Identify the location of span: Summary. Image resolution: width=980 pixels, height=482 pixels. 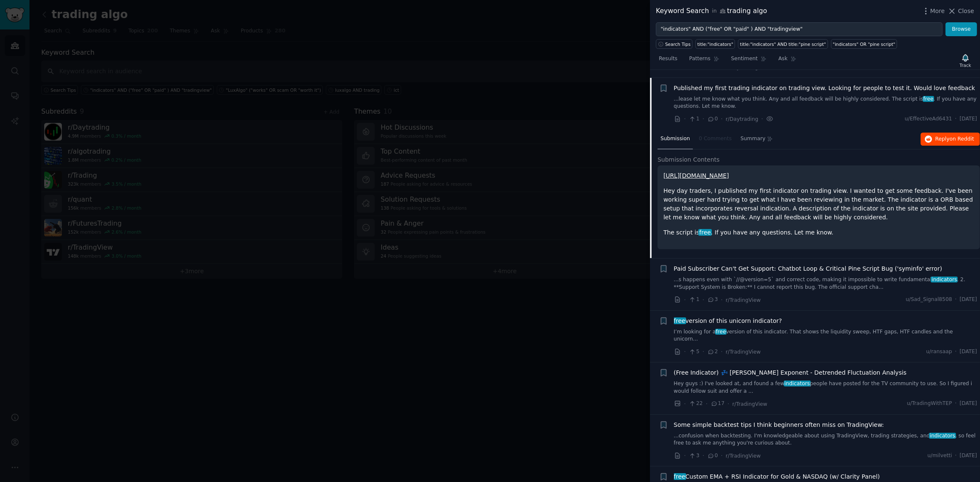
(753, 139).